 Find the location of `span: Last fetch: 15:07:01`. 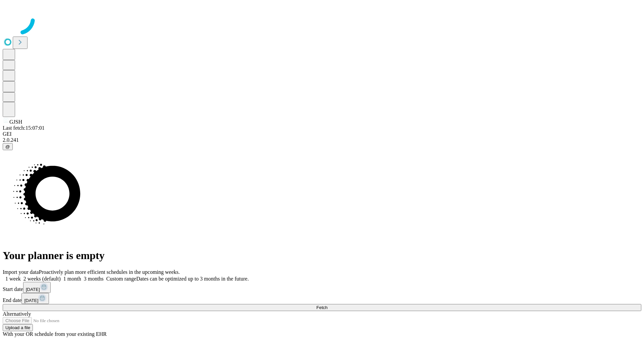

span: Last fetch: 15:07:01 is located at coordinates (24, 128).